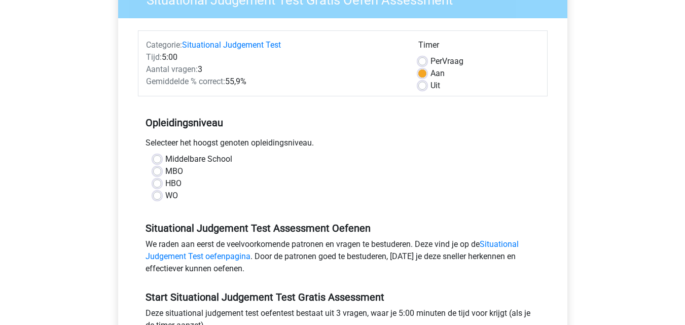 The image size is (685, 325). I want to click on label: Uit, so click(435, 86).